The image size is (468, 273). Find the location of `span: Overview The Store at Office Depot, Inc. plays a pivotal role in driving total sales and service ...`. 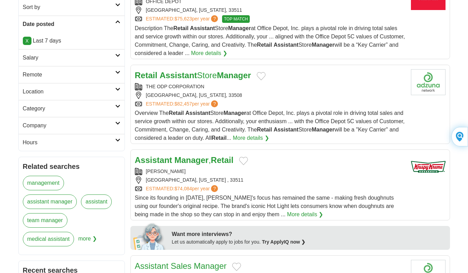

span: Overview The Store at Office Depot, Inc. plays a pivotal role in driving total sales and service ... is located at coordinates (270, 125).